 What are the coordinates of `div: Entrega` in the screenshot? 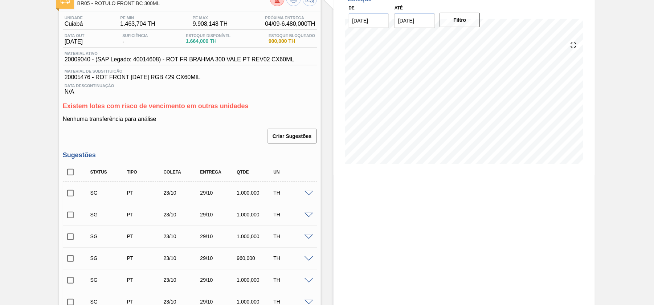 It's located at (219, 172).